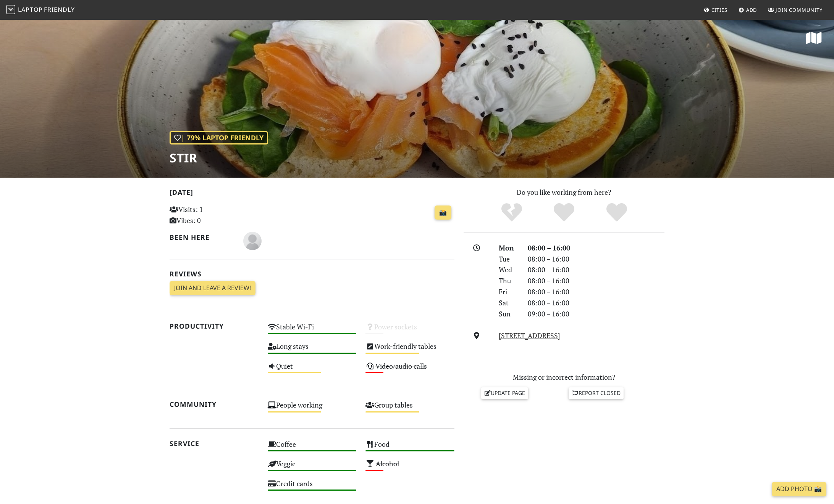 The width and height of the screenshot is (834, 504). I want to click on div: Definitely!, so click(617, 212).